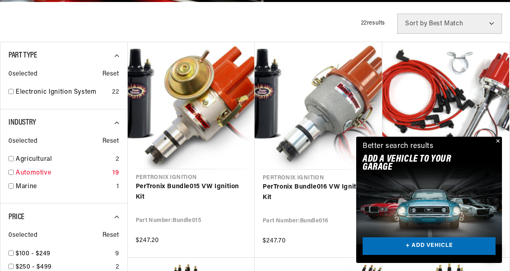 Image resolution: width=510 pixels, height=271 pixels. Describe the element at coordinates (419, 163) in the screenshot. I see `h2: Add A VEHICLE to your garage` at that location.